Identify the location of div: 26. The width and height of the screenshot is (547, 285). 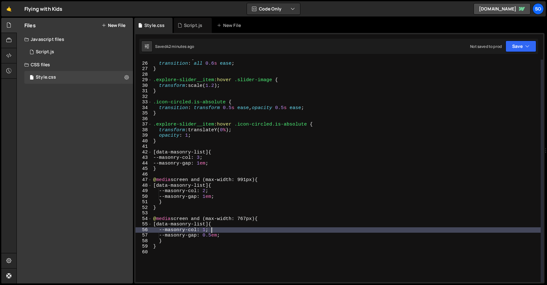
(144, 64).